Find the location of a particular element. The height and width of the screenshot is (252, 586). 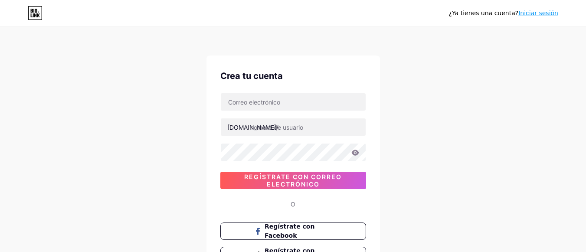

button: Regístrate con Facebook is located at coordinates (293, 231).